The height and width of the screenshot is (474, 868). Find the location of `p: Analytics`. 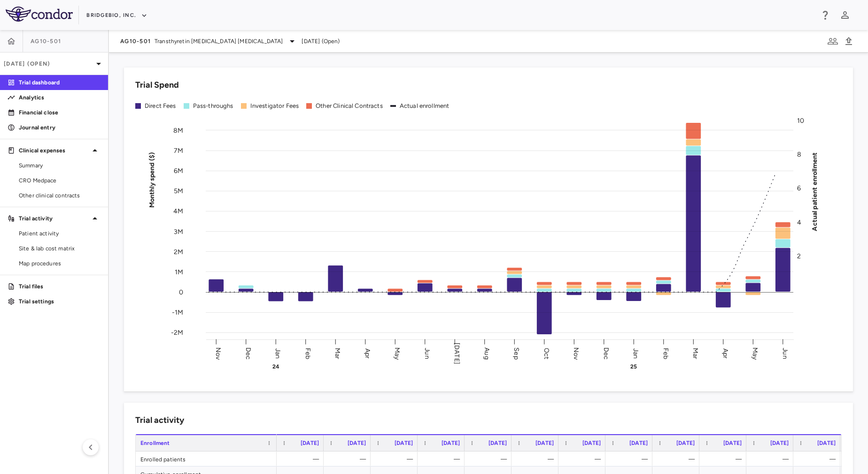

p: Analytics is located at coordinates (60, 98).